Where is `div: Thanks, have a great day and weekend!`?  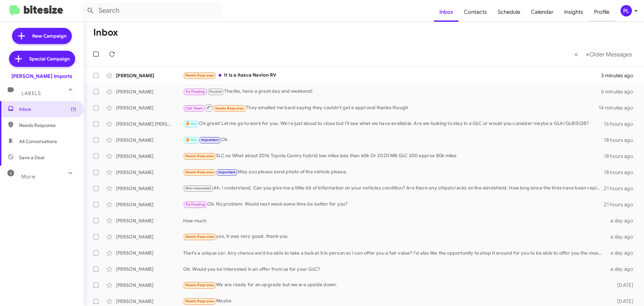
div: Thanks, have a great day and weekend! is located at coordinates (392, 91).